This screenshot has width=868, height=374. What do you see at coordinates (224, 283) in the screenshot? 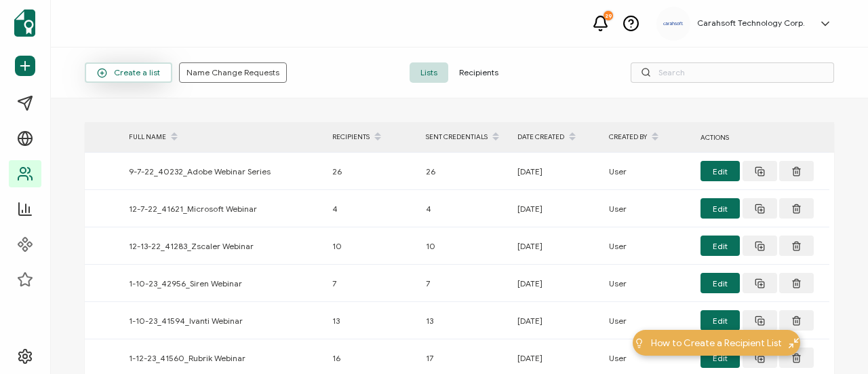
I see `div: 1-10-23_42956_Siren Webinar` at bounding box center [224, 283].